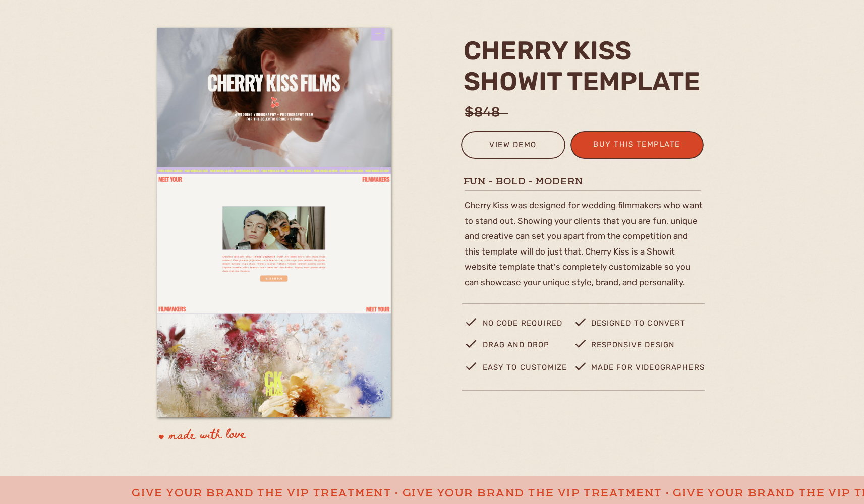 Image resolution: width=864 pixels, height=504 pixels. I want to click on p: Responsive design, so click(636, 347).